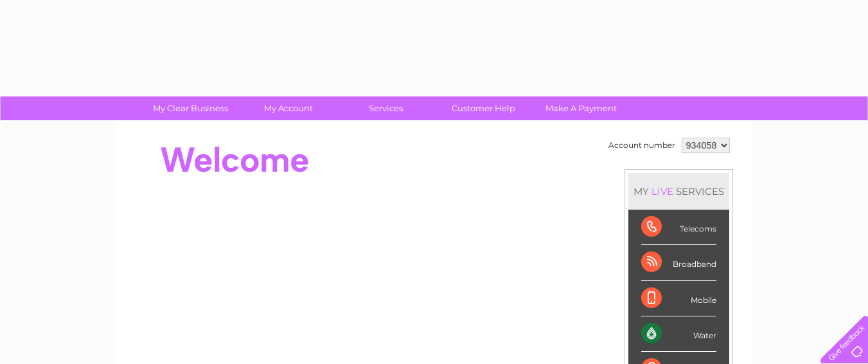 The image size is (868, 364). Describe the element at coordinates (678, 298) in the screenshot. I see `div: Mobile` at that location.